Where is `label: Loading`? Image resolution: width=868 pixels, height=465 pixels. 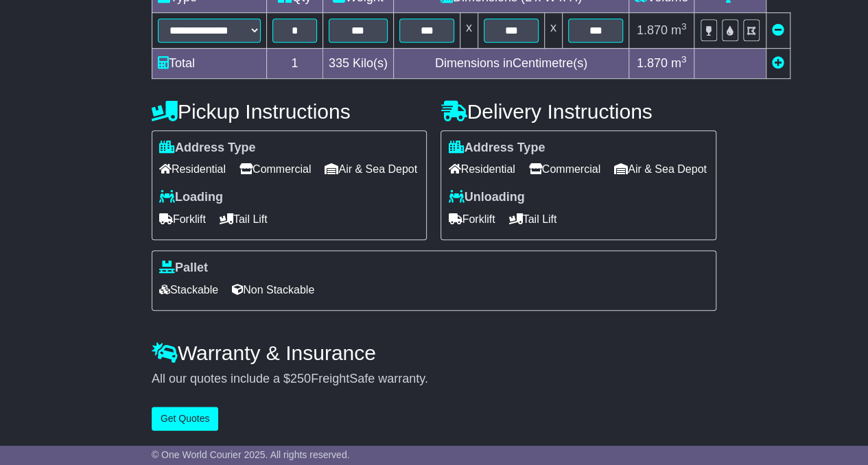
label: Loading is located at coordinates (190, 198).